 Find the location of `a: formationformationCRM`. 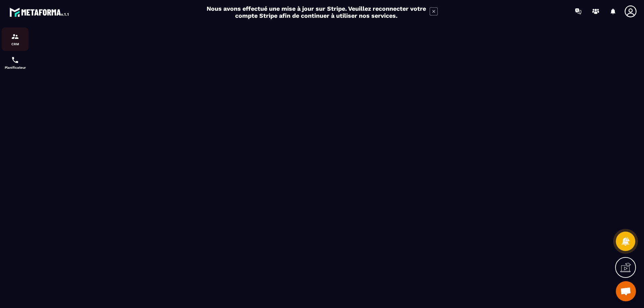

a: formationformationCRM is located at coordinates (15, 39).